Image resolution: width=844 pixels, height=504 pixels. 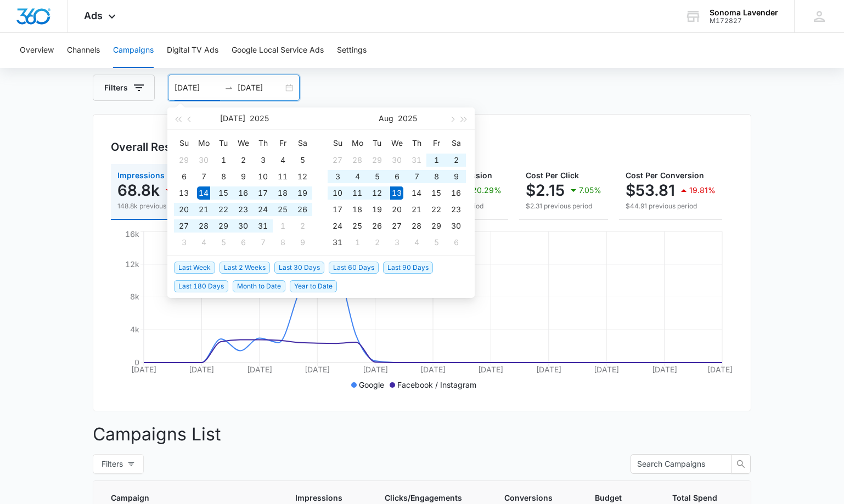 I want to click on span: Last 2 Weeks, so click(x=244, y=268).